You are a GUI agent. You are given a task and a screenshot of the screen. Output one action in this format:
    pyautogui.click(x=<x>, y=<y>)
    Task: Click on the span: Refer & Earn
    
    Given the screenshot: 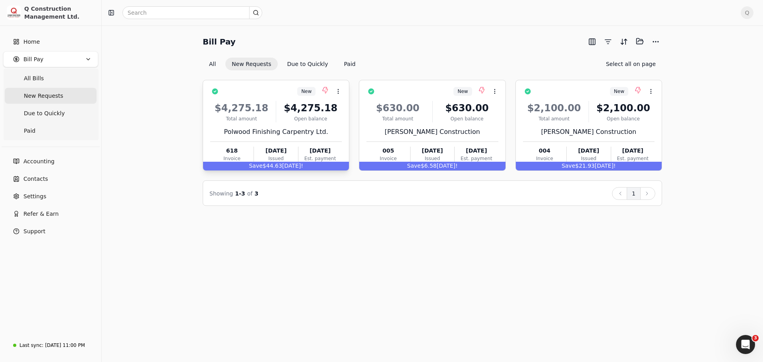 What is the action you would take?
    pyautogui.click(x=41, y=214)
    